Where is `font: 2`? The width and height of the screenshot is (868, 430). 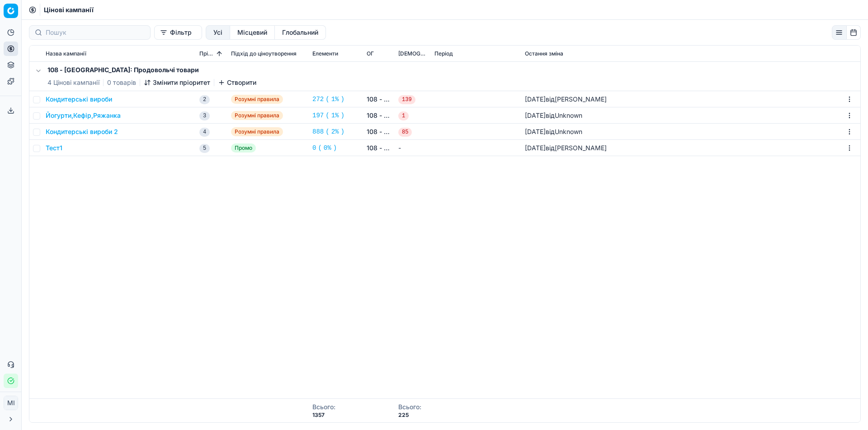
font: 2 is located at coordinates (204, 100).